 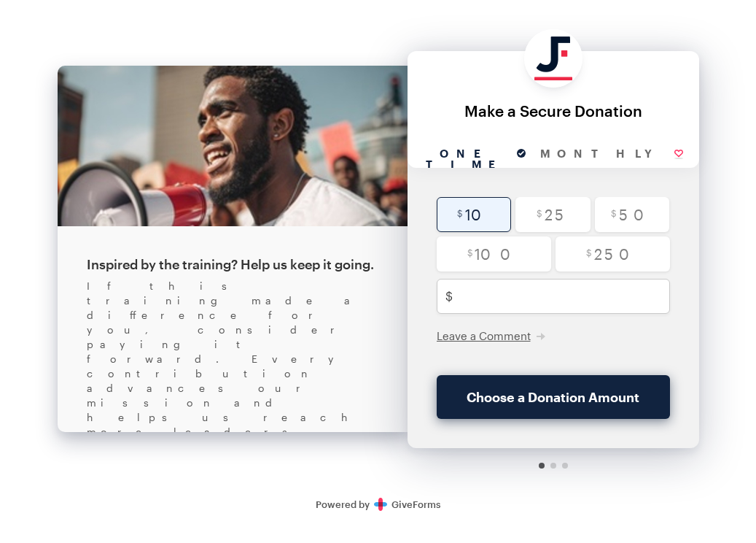 What do you see at coordinates (232, 146) in the screenshot?
I see `img: cover.jpg` at bounding box center [232, 146].